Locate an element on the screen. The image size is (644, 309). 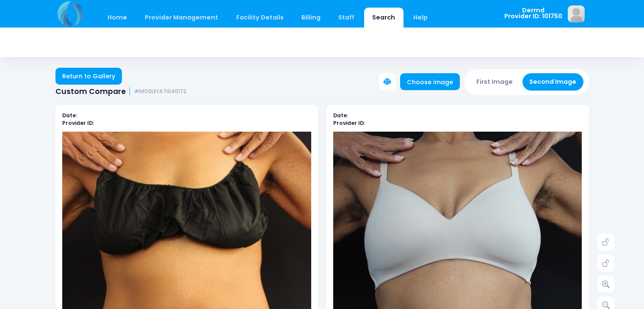
a: Staff is located at coordinates (346, 17).